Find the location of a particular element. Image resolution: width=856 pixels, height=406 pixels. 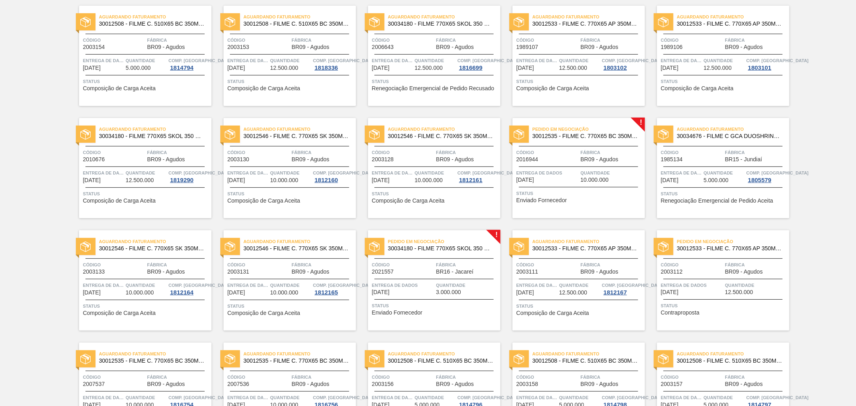

font: 2003154 is located at coordinates (94, 47).